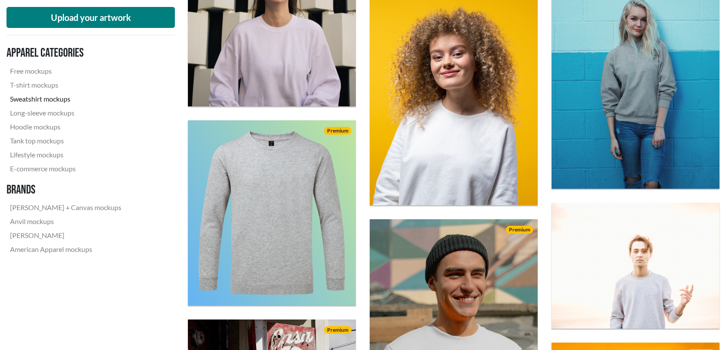  I want to click on a: Hoodie mockups, so click(66, 127).